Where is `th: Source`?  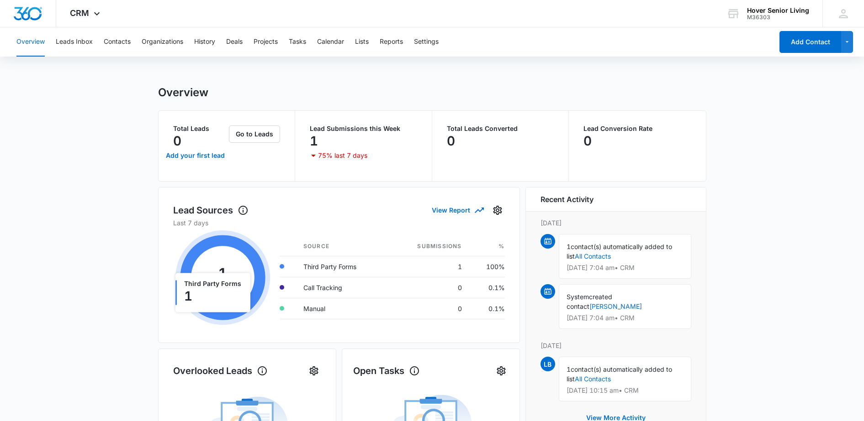
th: Source is located at coordinates (342, 247).